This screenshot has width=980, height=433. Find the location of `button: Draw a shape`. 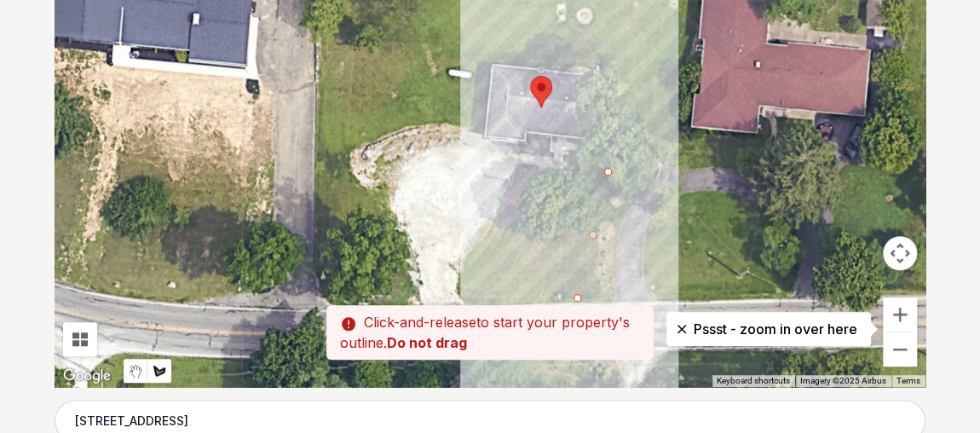

button: Draw a shape is located at coordinates (160, 370).